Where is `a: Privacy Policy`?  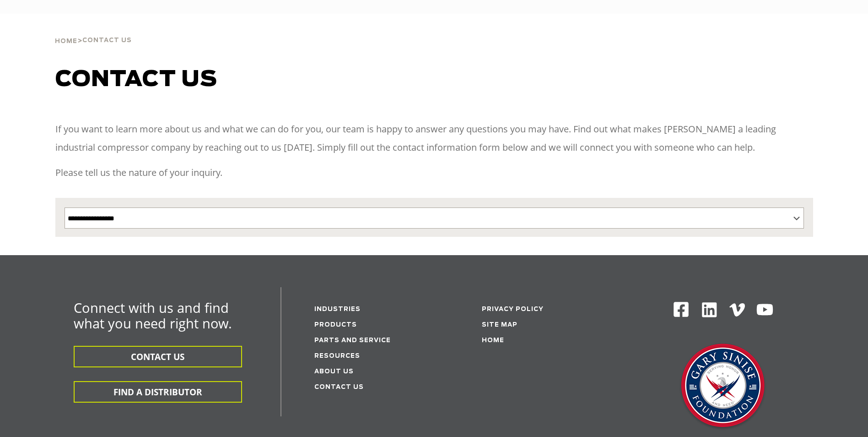
a: Privacy Policy is located at coordinates (512, 309).